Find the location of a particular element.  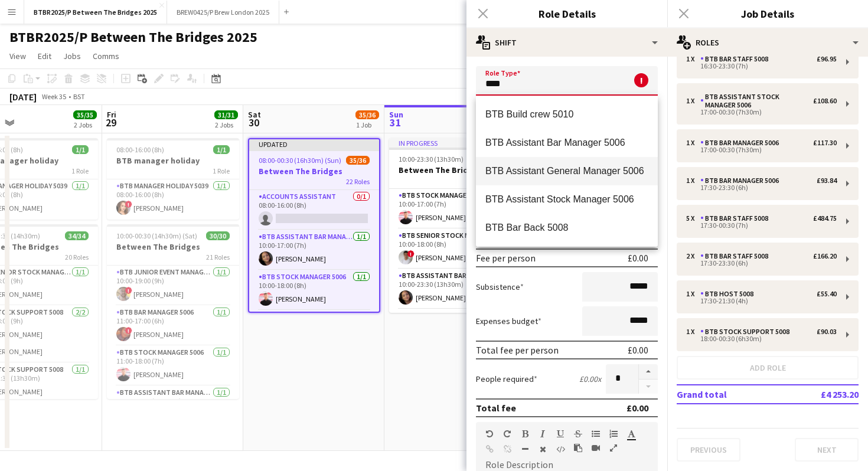

a: Edit is located at coordinates (44, 56).